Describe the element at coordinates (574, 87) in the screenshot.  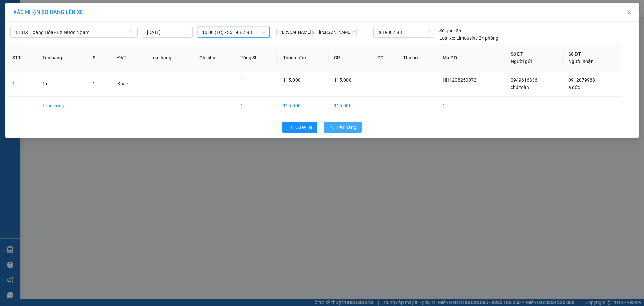
I see `span: a đức` at that location.